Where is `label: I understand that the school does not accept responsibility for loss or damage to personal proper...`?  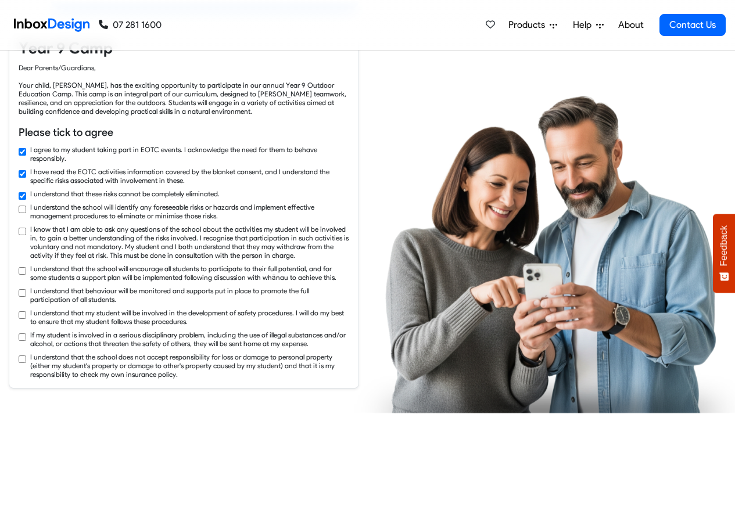 label: I understand that the school does not accept responsibility for loss or damage to personal proper... is located at coordinates (189, 365).